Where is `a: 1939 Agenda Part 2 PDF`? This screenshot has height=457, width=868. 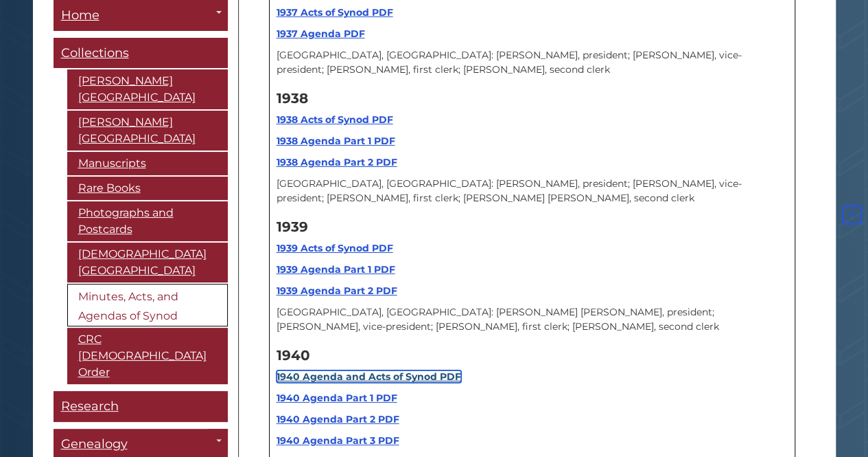
a: 1939 Agenda Part 2 PDF is located at coordinates (337, 291).